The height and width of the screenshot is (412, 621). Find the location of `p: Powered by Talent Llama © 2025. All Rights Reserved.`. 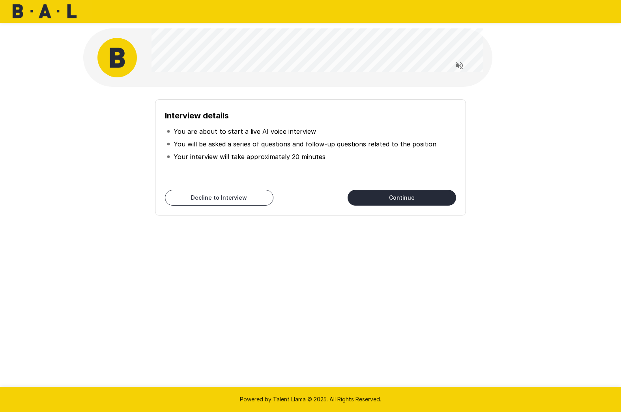

p: Powered by Talent Llama © 2025. All Rights Reserved. is located at coordinates (311, 400).